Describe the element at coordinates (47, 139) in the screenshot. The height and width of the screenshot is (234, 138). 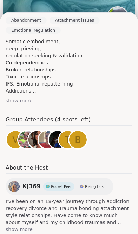
I see `img: AspenWolff` at that location.